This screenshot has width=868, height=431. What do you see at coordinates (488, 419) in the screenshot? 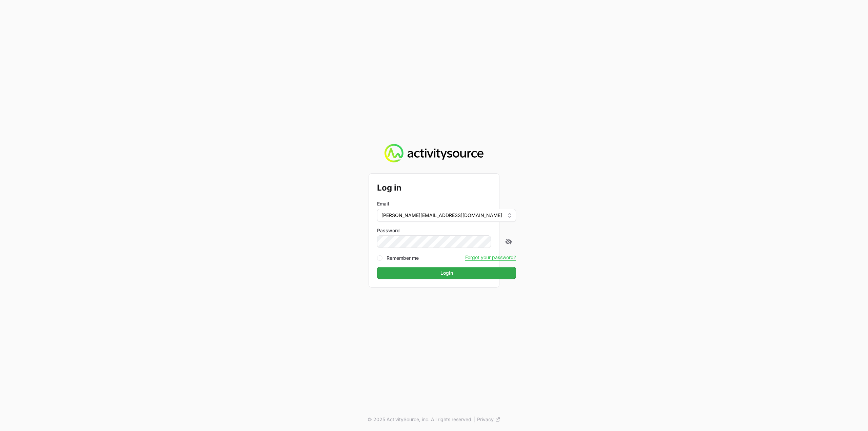
I see `a: Privacy` at bounding box center [488, 419].